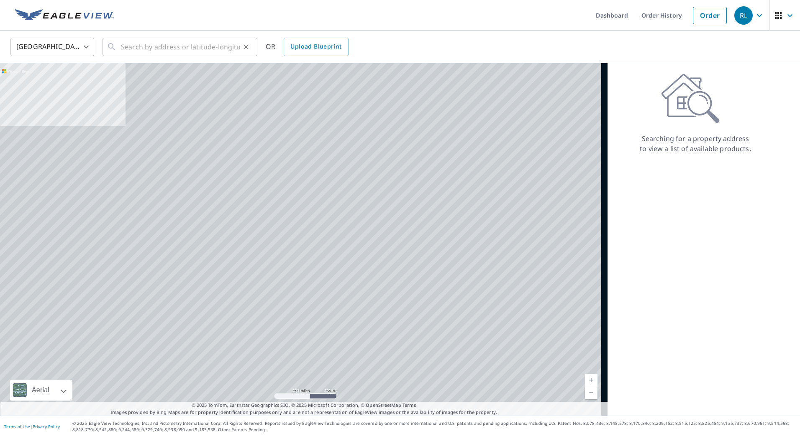  Describe the element at coordinates (316, 47) in the screenshot. I see `a: Upload Blueprint` at that location.